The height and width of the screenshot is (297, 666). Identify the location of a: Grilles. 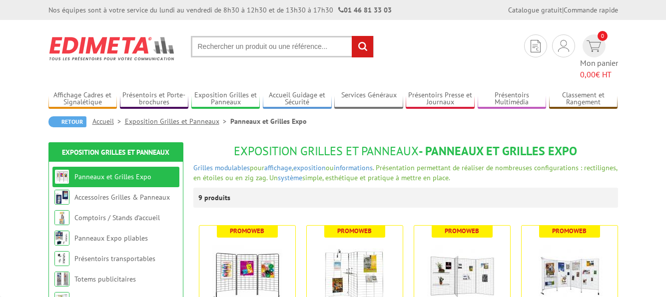
(203, 168).